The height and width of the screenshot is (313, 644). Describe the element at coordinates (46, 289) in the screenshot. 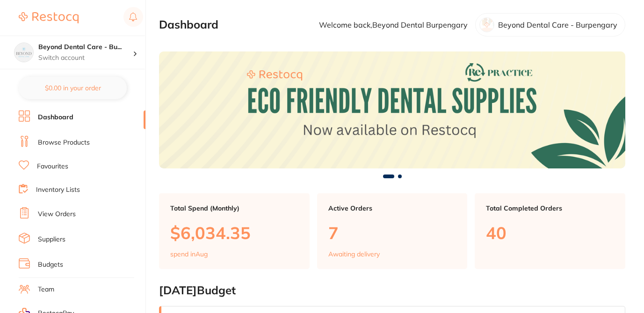

I see `a: Team` at that location.